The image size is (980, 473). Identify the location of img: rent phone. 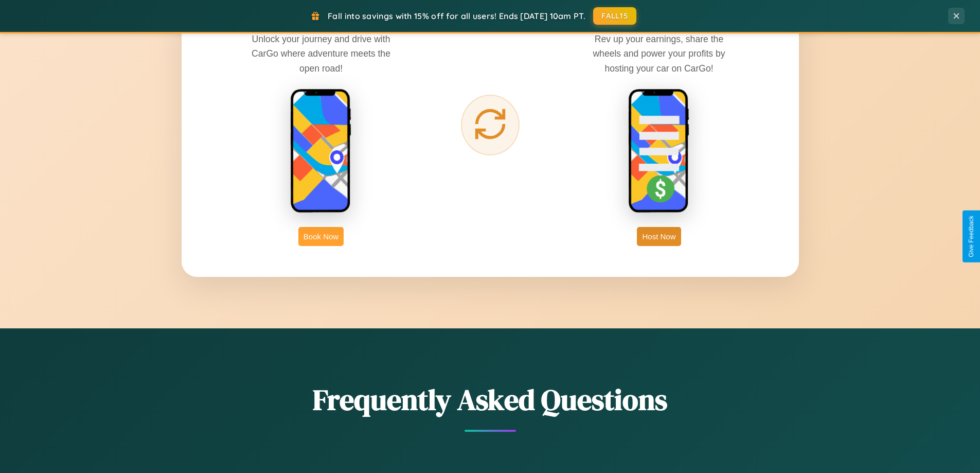
(321, 152).